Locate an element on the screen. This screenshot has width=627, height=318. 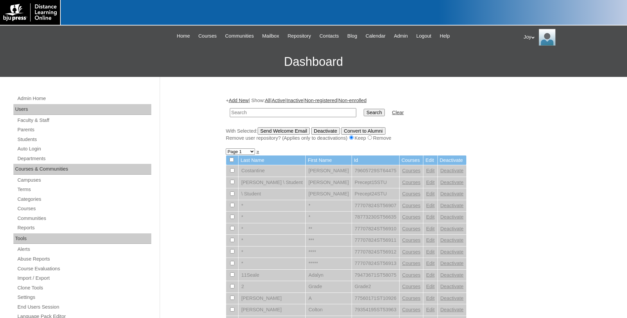
a: Clone Tools is located at coordinates (84, 288).